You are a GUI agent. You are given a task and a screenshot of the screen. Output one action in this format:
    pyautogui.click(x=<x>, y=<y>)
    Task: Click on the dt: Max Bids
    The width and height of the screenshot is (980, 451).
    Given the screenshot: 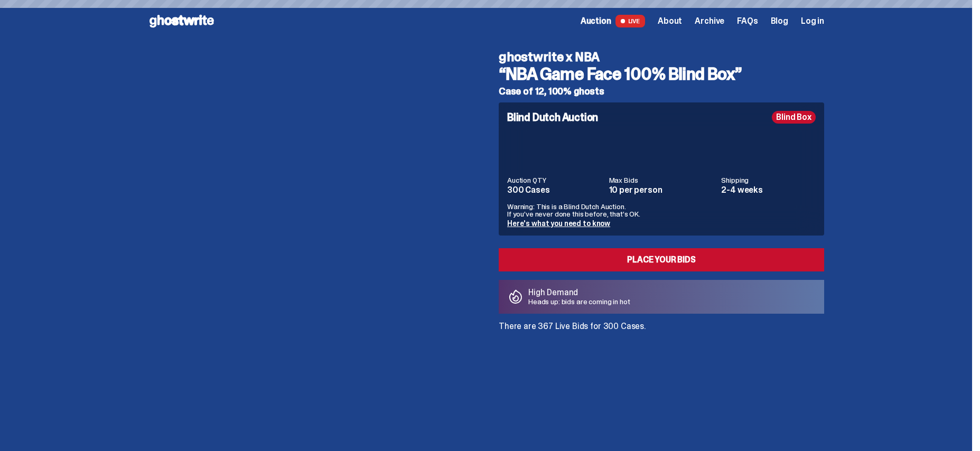 What is the action you would take?
    pyautogui.click(x=662, y=180)
    